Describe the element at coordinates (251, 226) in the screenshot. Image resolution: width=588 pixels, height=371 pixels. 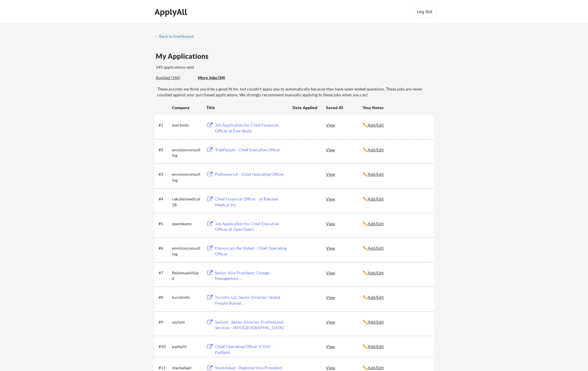
I see `div: Job Application for Chief Executive Officer at OpenTeams` at that location.